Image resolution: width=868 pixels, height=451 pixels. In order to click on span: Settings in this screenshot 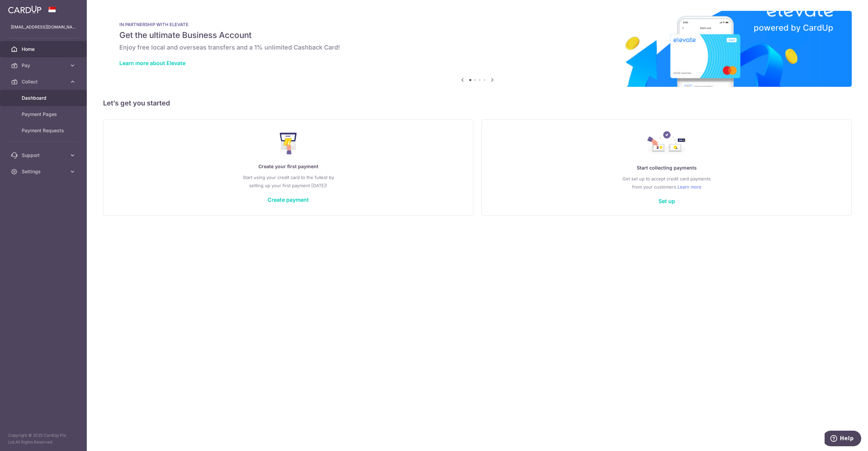, I will do `click(44, 172)`.